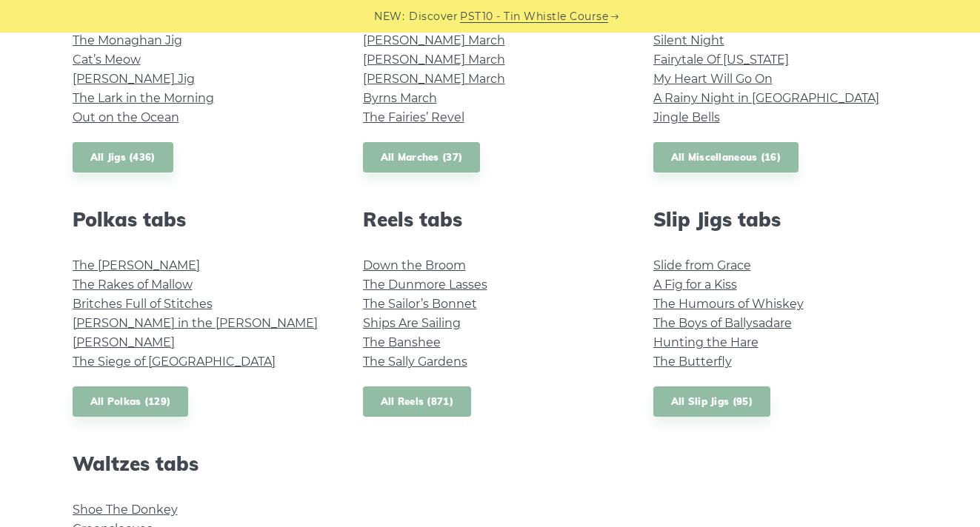 This screenshot has height=527, width=980. I want to click on a: The Butterfly, so click(692, 361).